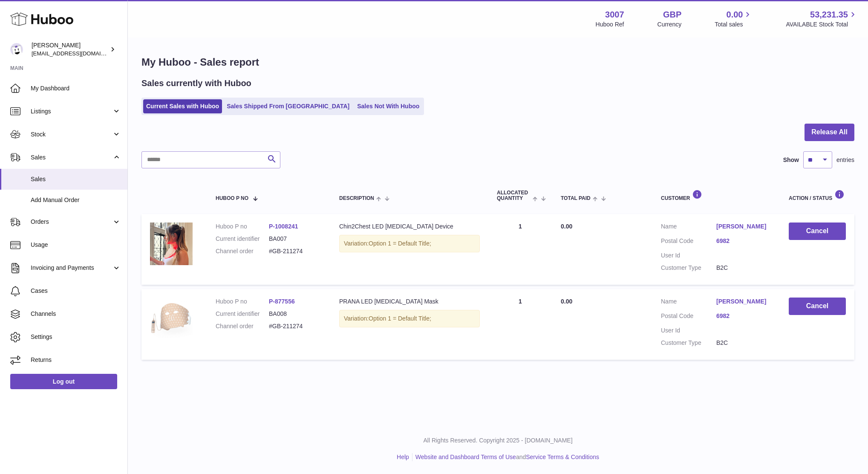 The width and height of the screenshot is (868, 474). I want to click on span: Channels, so click(76, 313).